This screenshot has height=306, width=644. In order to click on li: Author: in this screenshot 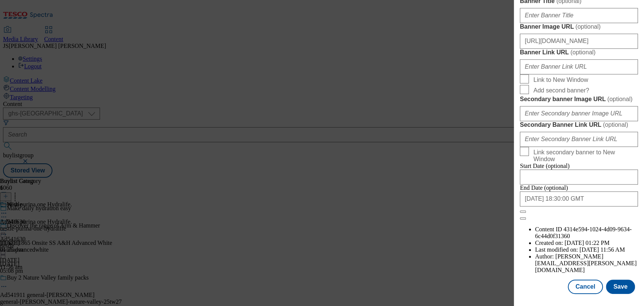, I will do `click(586, 263)`.